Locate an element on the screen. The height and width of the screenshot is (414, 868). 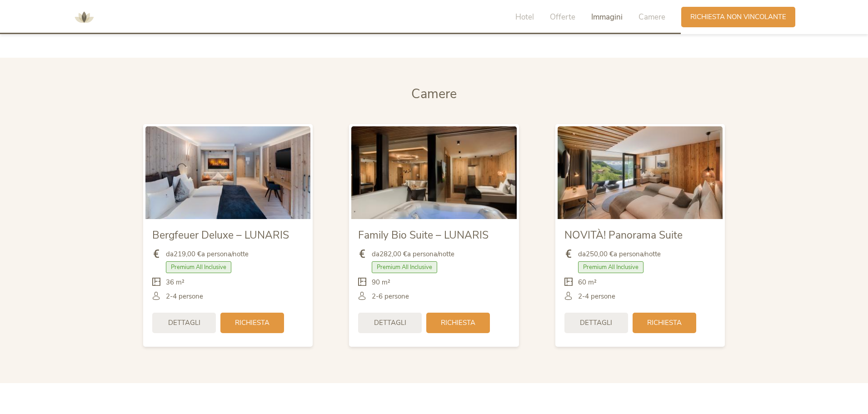
span: Richiesta non vincolante is located at coordinates (738, 17).